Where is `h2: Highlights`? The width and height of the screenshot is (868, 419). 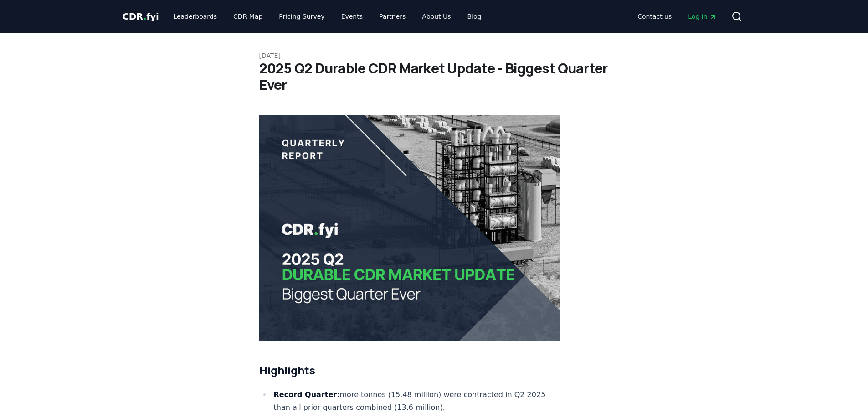 h2: Highlights is located at coordinates (410, 370).